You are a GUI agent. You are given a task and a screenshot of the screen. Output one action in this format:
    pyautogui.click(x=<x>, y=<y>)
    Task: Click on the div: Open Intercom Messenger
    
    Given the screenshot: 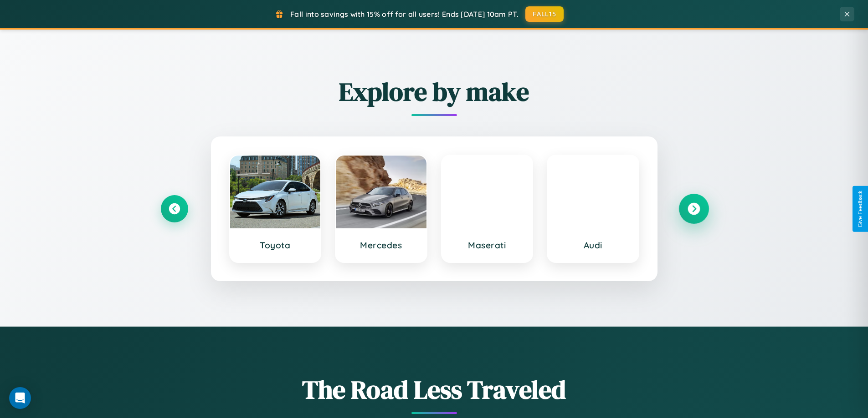 What is the action you would take?
    pyautogui.click(x=20, y=399)
    